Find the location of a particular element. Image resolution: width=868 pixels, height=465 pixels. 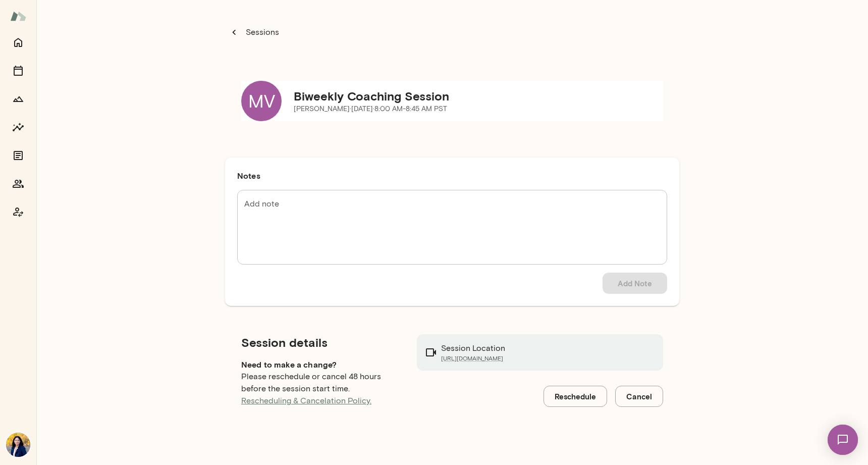

h5: Session details is located at coordinates (321, 342).